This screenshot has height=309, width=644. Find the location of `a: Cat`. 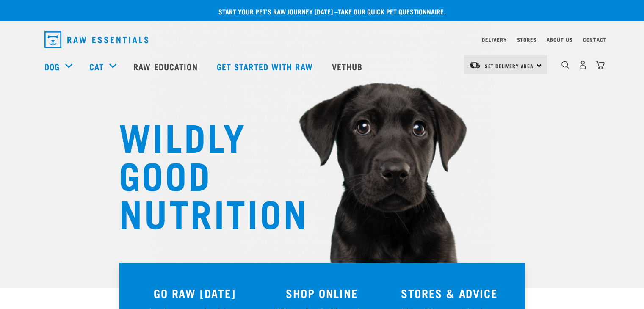

a: Cat is located at coordinates (97, 67).